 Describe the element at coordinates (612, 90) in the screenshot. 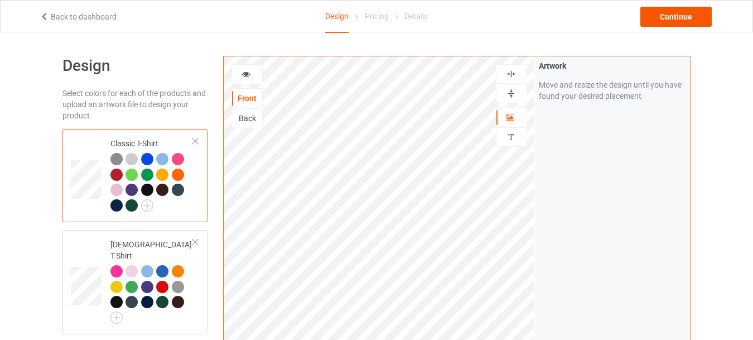

I see `div: Move and resize the design until you have found your desired placement` at that location.